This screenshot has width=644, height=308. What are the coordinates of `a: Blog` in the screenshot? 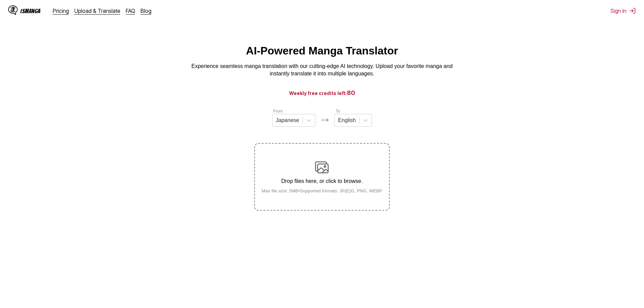 It's located at (146, 11).